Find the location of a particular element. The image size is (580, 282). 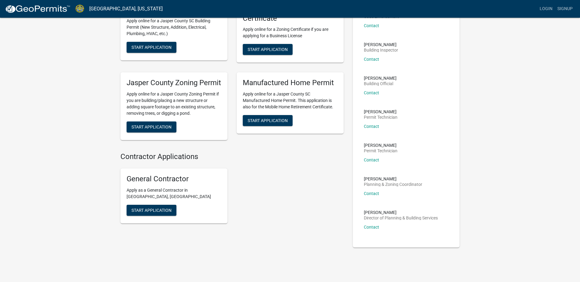

p: Apply online for a Jasper County Zoning Permit if you are building/placing a new structure or add... is located at coordinates (174, 104).